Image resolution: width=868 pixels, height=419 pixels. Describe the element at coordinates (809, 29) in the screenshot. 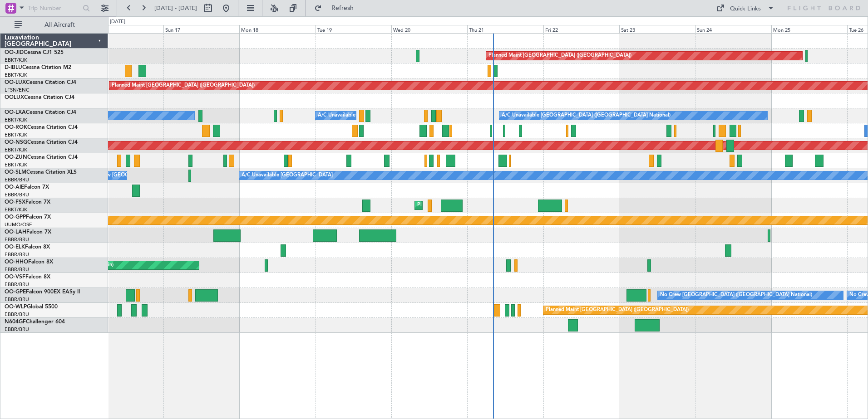

I see `div: Mon 25` at that location.